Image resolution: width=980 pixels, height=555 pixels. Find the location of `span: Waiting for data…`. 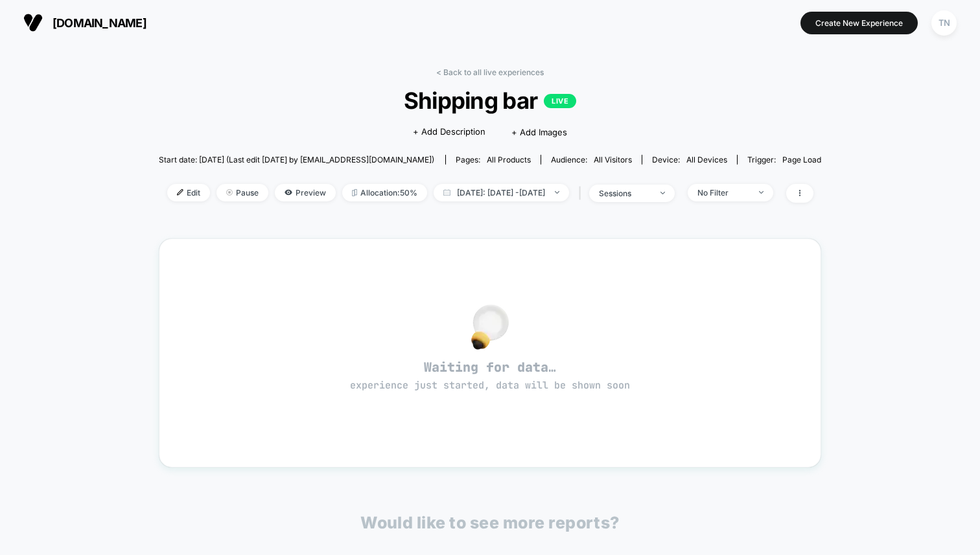

span: Waiting for data… is located at coordinates (490, 376).